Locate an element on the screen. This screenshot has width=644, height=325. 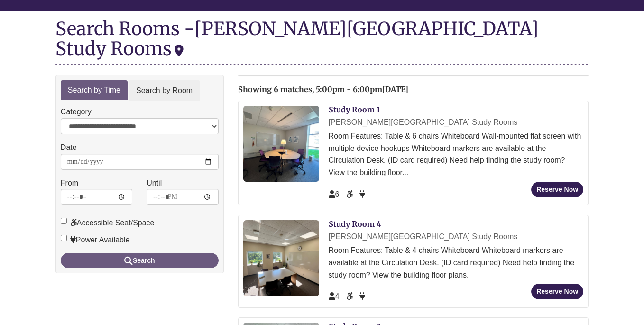
label: Accessible Seat/Space is located at coordinates (108, 223).